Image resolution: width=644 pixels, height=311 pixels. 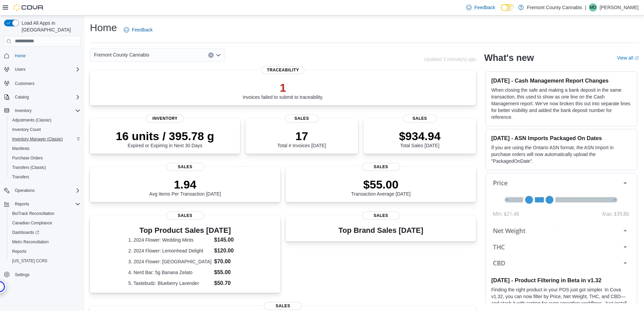 What do you see at coordinates (45, 232) in the screenshot?
I see `span: Dashboards` at bounding box center [45, 232].